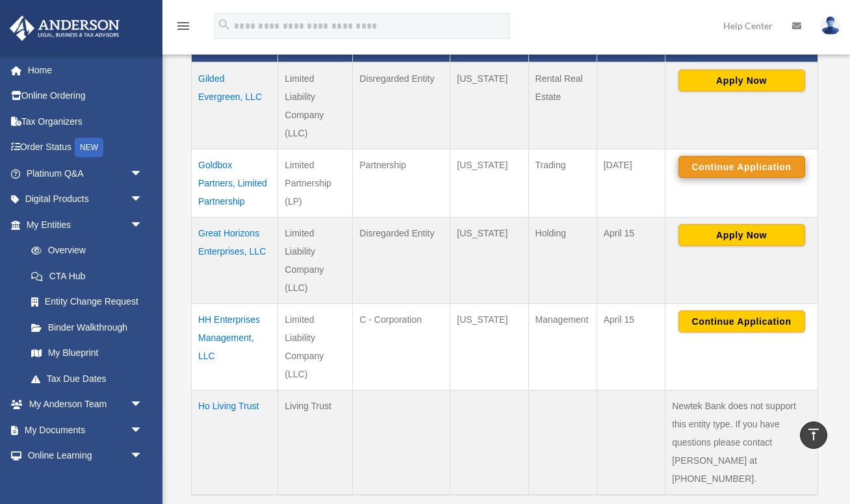 This screenshot has width=850, height=504. What do you see at coordinates (64, 28) in the screenshot?
I see `img: Anderson Advisors Platinum Portal` at bounding box center [64, 28].